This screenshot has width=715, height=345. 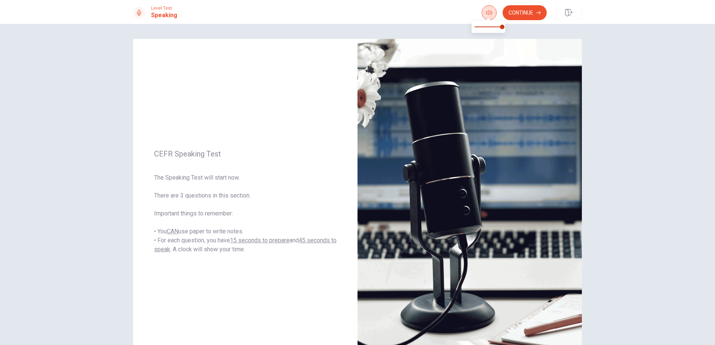 I want to click on u: 15 seconds to prepare, so click(x=259, y=240).